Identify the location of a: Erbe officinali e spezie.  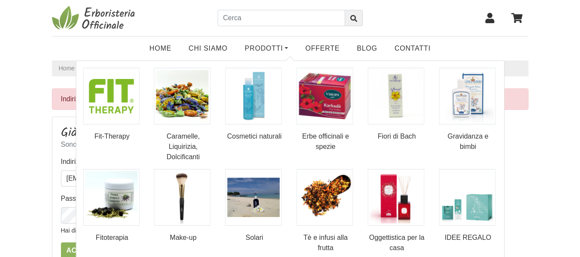
(325, 110).